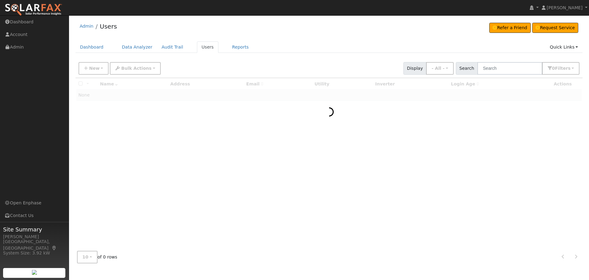 The height and width of the screenshot is (280, 589). I want to click on button: New, so click(94, 68).